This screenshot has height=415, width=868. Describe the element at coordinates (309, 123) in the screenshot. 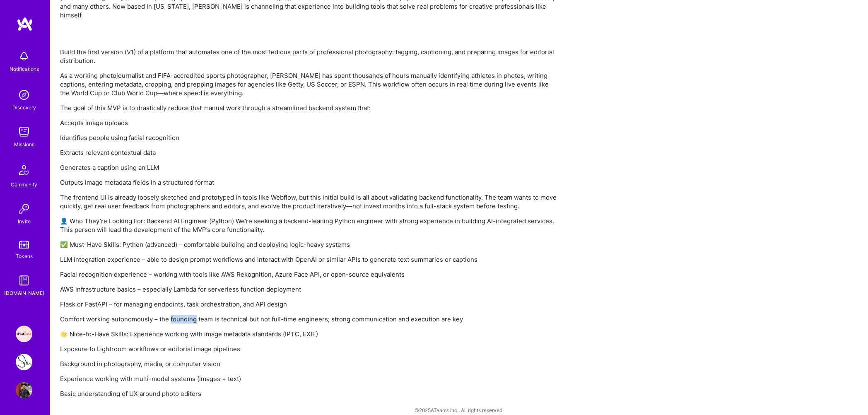

I see `p: Accepts image uploads` at that location.